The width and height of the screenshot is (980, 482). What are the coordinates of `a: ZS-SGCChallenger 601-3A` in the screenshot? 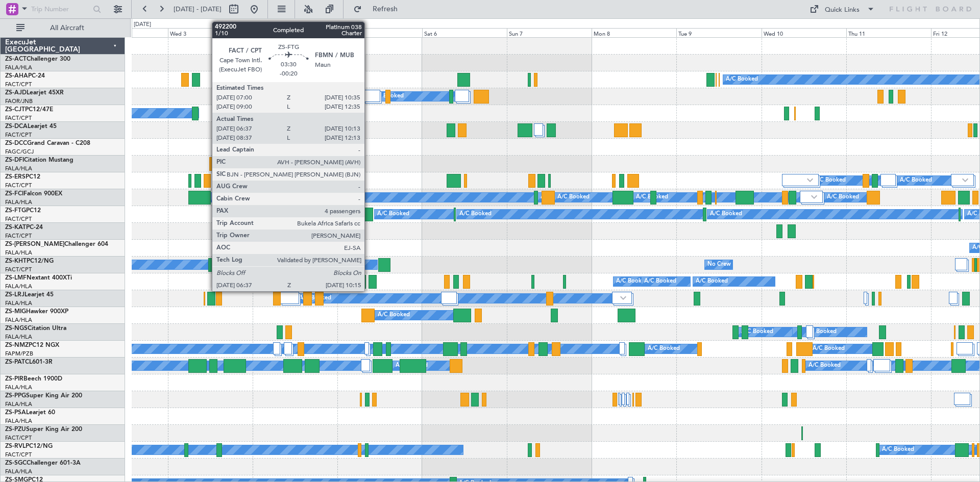 It's located at (43, 463).